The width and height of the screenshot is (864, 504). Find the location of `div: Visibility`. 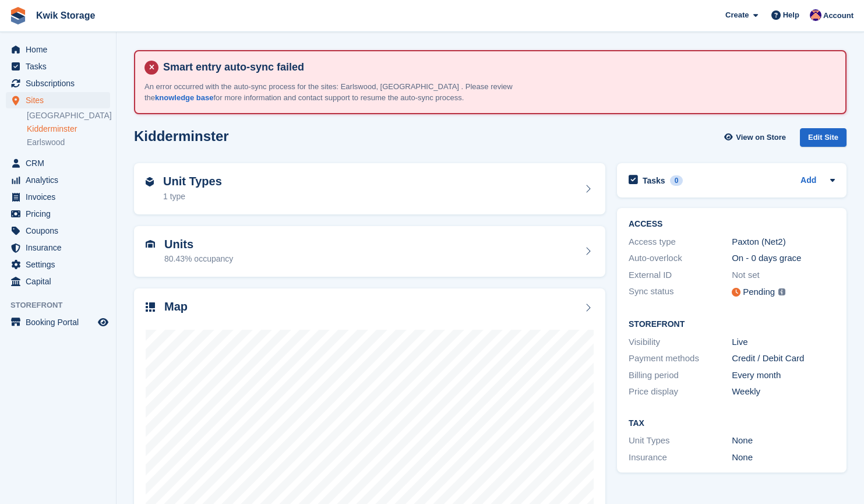

div: Visibility is located at coordinates (680, 342).